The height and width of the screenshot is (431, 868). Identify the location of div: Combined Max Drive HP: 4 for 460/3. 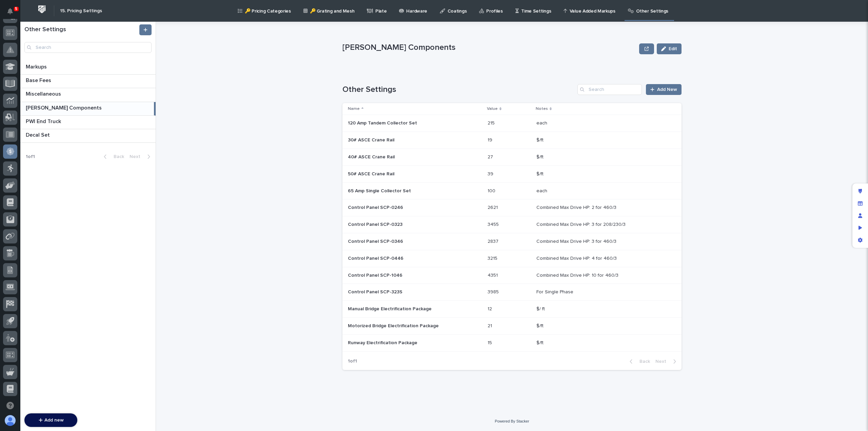
(577, 259).